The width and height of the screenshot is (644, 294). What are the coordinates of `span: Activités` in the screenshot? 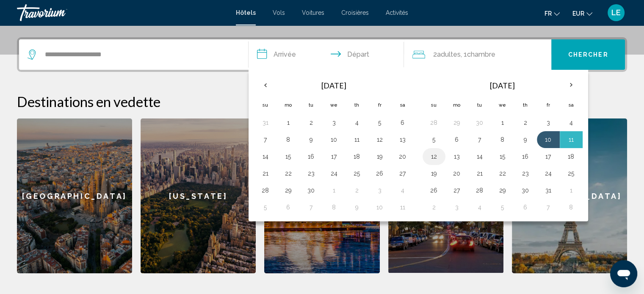 It's located at (397, 13).